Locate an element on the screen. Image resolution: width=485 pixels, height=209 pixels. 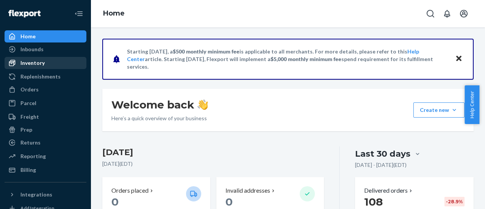
div: Integrations is located at coordinates (36, 194).